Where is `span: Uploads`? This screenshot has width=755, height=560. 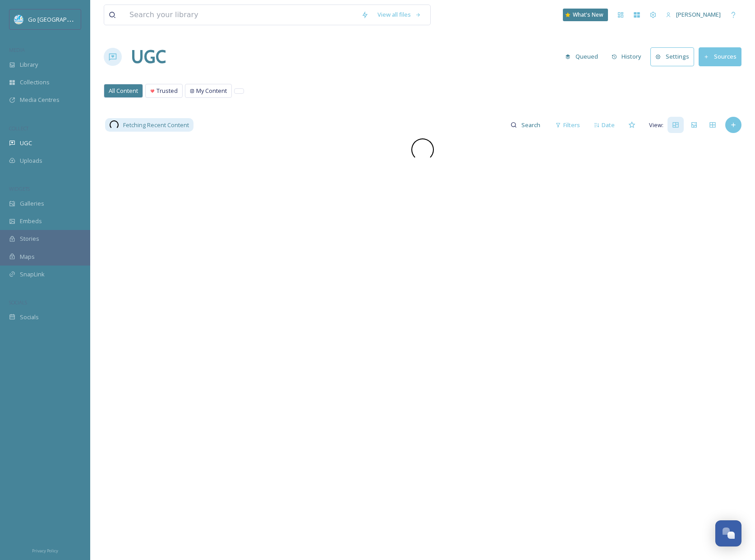
span: Uploads is located at coordinates (31, 161).